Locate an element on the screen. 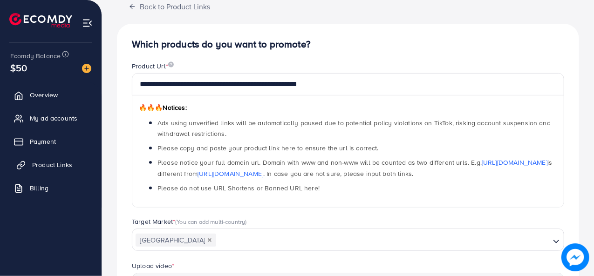 Image resolution: width=594 pixels, height=276 pixels. span: Billing is located at coordinates (39, 188).